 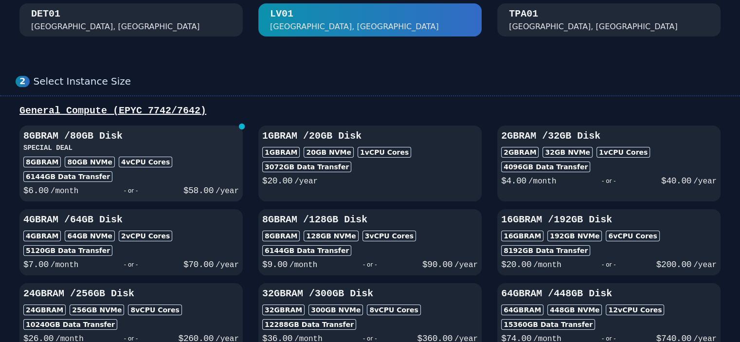 I want to click on div: General Compute (EPYC 7742/7642), so click(x=370, y=111).